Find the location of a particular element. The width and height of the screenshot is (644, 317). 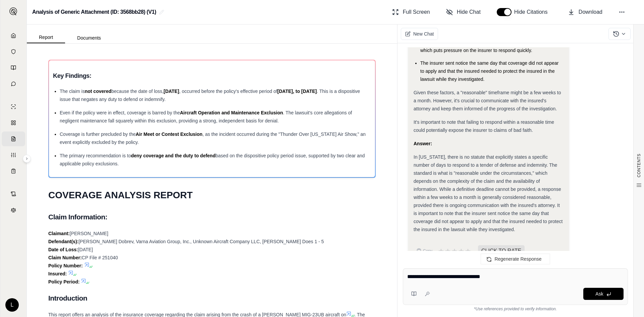

span: Copy is located at coordinates (428, 250).